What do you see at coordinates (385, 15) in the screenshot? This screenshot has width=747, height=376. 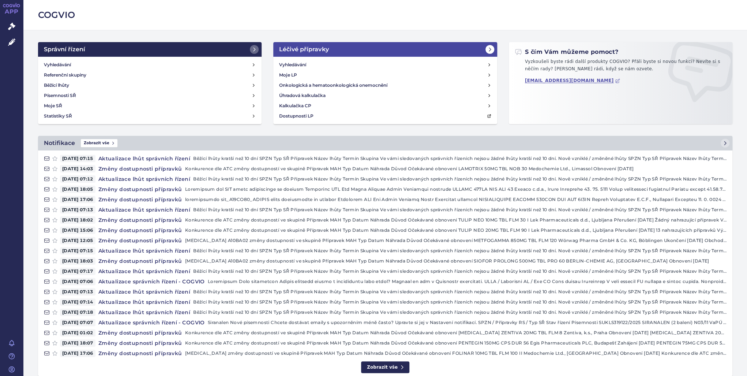 I see `h2: COGVIO` at bounding box center [385, 15].